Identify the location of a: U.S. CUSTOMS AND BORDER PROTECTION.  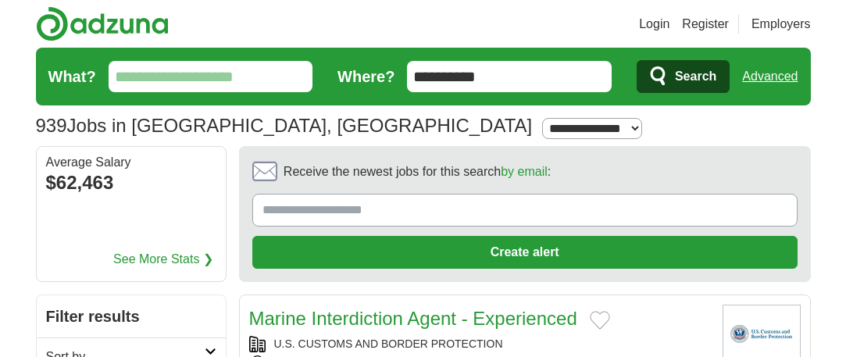
(388, 344).